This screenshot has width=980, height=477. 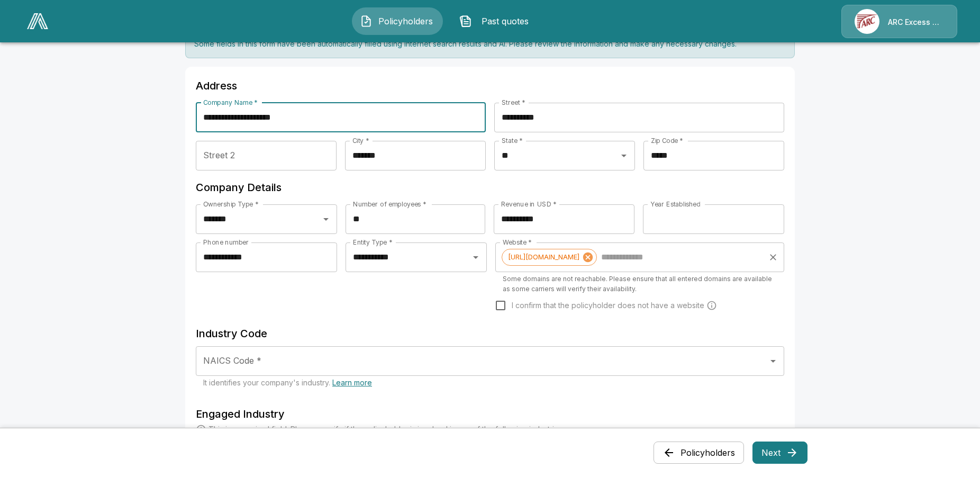 I want to click on img: Policyholders Icon, so click(x=366, y=21).